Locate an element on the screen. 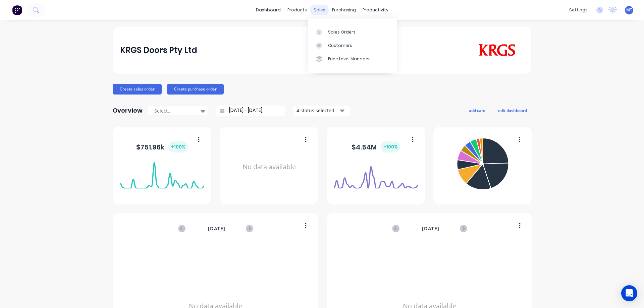 Image resolution: width=644 pixels, height=308 pixels. a: Sales Orders is located at coordinates (352, 32).